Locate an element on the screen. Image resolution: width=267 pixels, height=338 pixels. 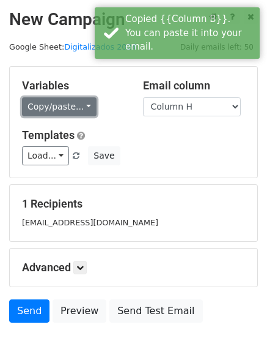
button: Save is located at coordinates (104, 155).